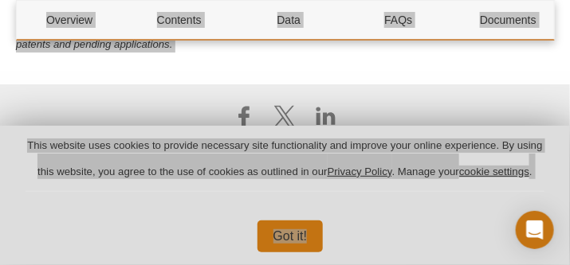 The image size is (570, 265). What do you see at coordinates (179, 20) in the screenshot?
I see `a: Contents` at bounding box center [179, 20].